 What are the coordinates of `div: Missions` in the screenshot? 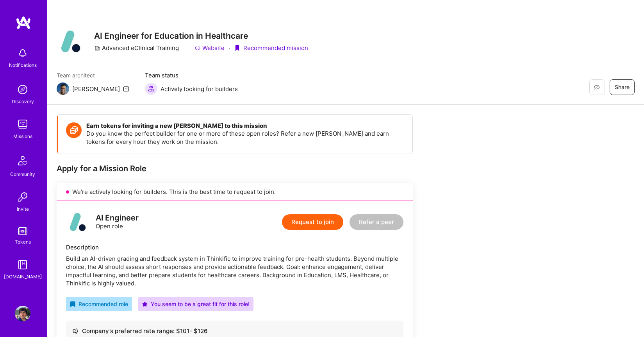 It's located at (23, 136).